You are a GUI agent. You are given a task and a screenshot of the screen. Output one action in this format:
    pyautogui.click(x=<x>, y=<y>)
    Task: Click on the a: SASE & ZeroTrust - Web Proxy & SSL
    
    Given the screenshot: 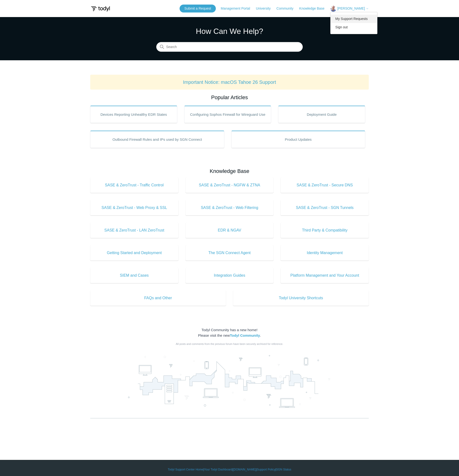 What is the action you would take?
    pyautogui.click(x=134, y=207)
    